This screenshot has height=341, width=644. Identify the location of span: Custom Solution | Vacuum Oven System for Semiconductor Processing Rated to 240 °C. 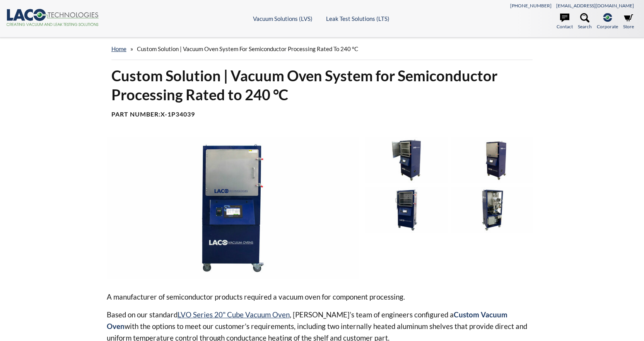
(248, 49).